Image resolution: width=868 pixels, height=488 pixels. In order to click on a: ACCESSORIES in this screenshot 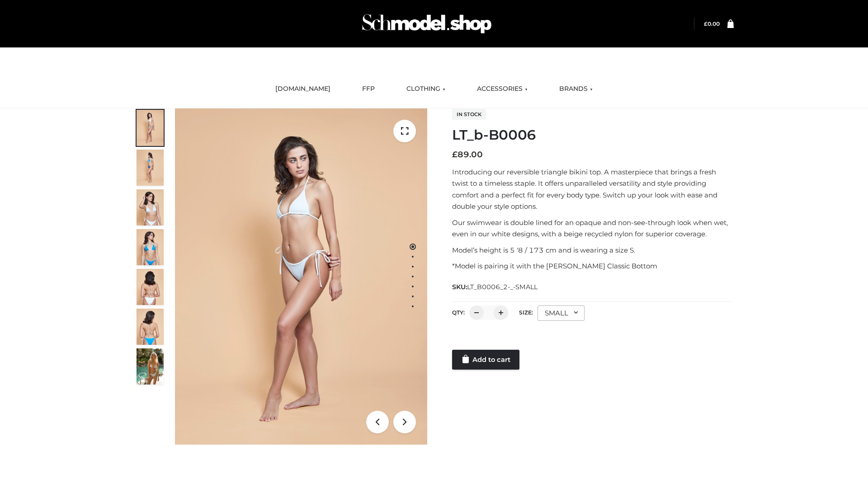, I will do `click(502, 89)`.